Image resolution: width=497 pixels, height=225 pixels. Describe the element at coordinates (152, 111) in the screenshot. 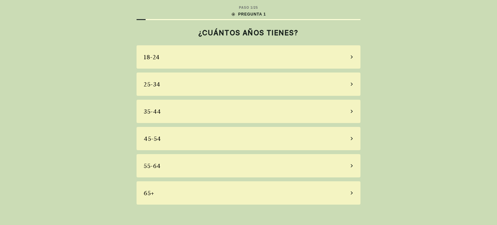

I see `div: 35-44` at that location.